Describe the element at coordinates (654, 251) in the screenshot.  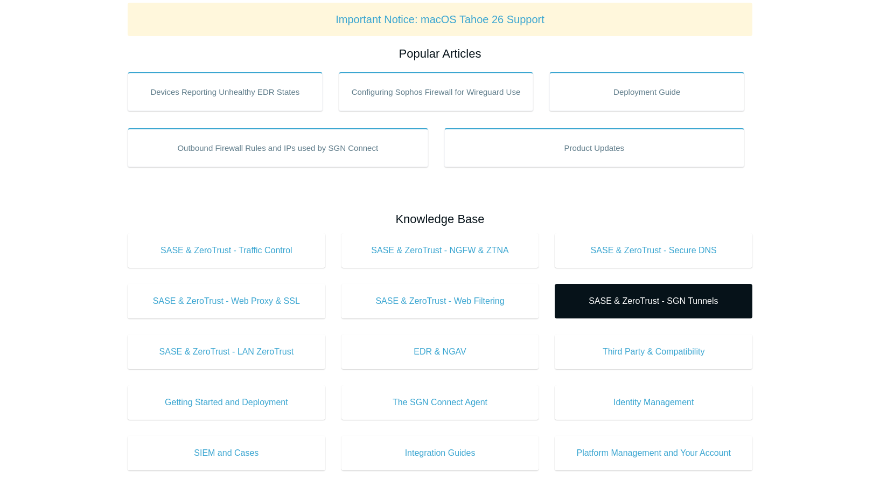
I see `a: SASE & ZeroTrust - Secure DNS` at that location.